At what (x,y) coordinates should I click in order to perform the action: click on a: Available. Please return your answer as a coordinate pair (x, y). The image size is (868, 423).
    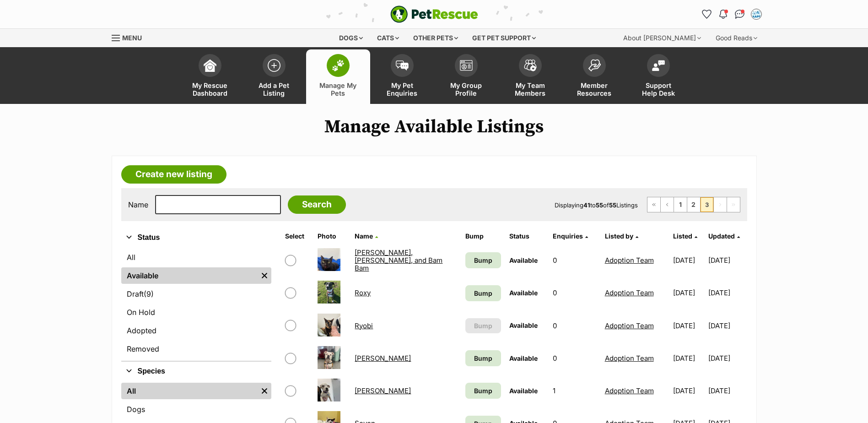
    Looking at the image, I should click on (189, 276).